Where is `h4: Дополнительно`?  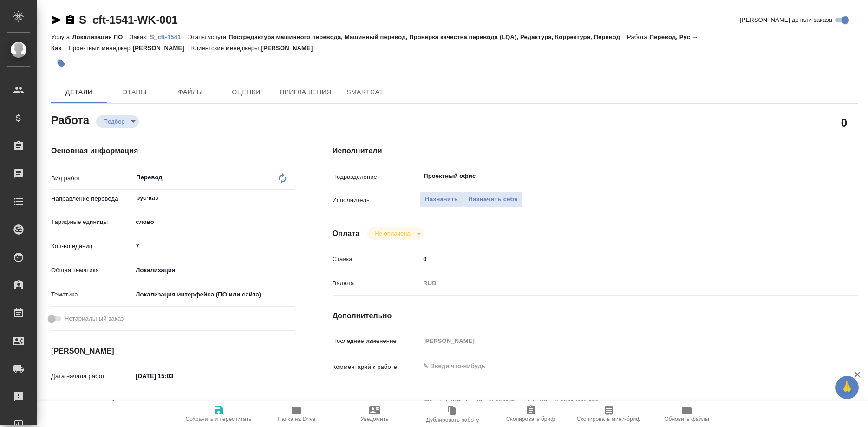 h4: Дополнительно is located at coordinates (595, 316).